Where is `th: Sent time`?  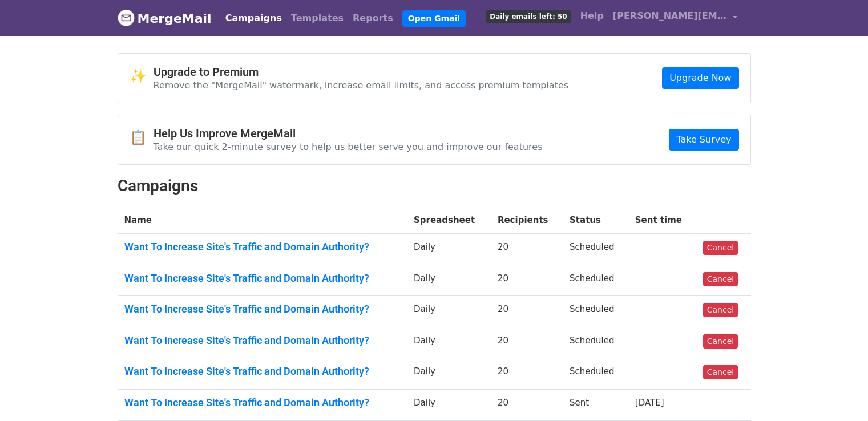
th: Sent time is located at coordinates (662, 220).